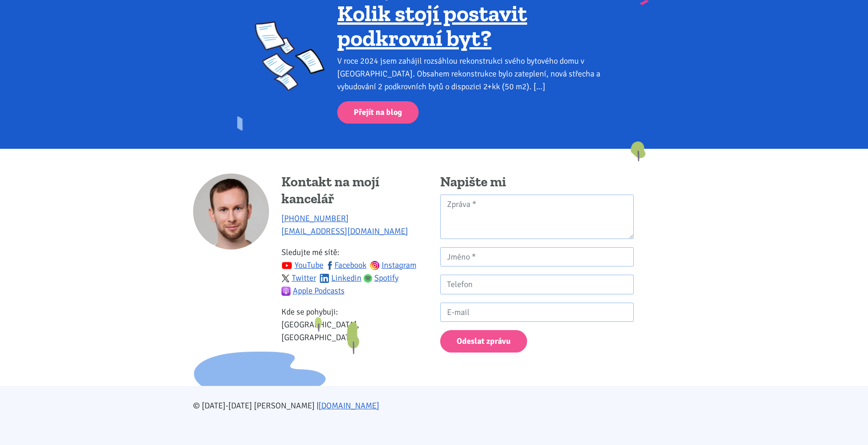 The height and width of the screenshot is (445, 868). What do you see at coordinates (285, 278) in the screenshot?
I see `img: twitter.svg` at bounding box center [285, 278].